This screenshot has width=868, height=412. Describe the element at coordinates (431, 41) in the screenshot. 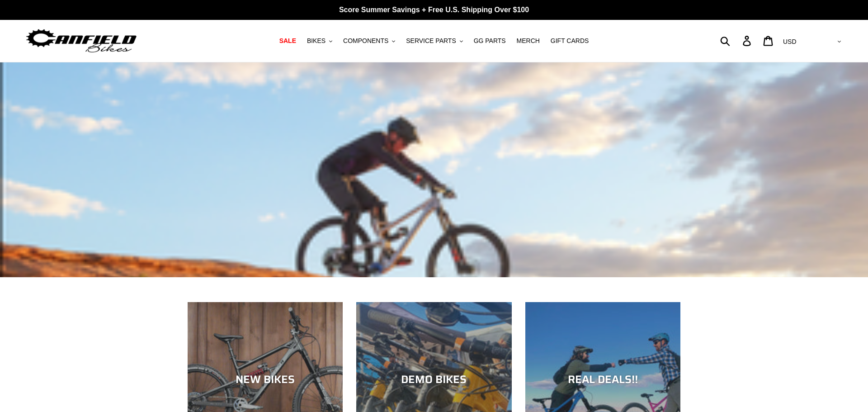

I see `span: SERVICE PARTS` at that location.